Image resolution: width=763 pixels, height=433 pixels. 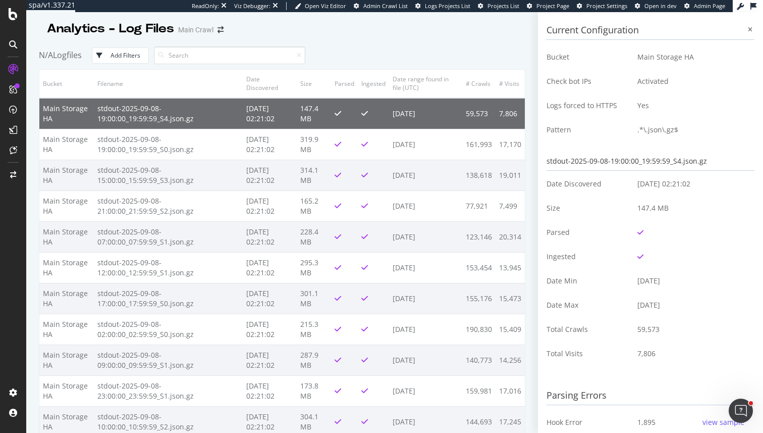 I want to click on td: Date Max, so click(x=588, y=305).